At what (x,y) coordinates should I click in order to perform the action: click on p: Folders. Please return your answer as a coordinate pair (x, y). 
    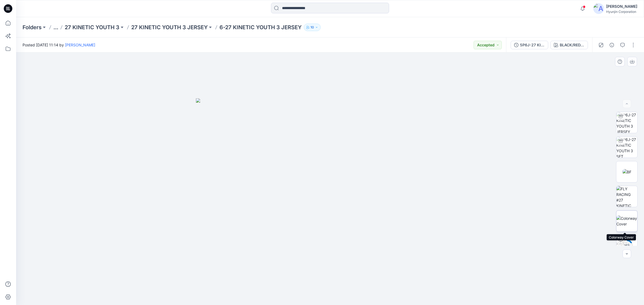
    Looking at the image, I should click on (32, 27).